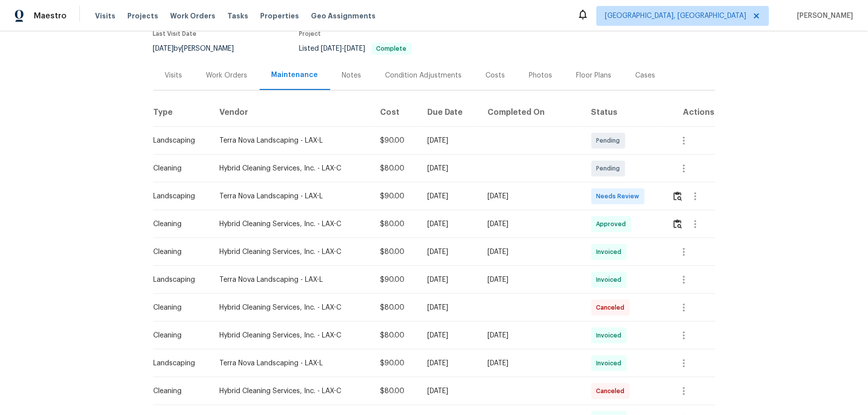 The image size is (868, 415). What do you see at coordinates (424, 75) in the screenshot?
I see `div: Condition Adjustments` at bounding box center [424, 75].